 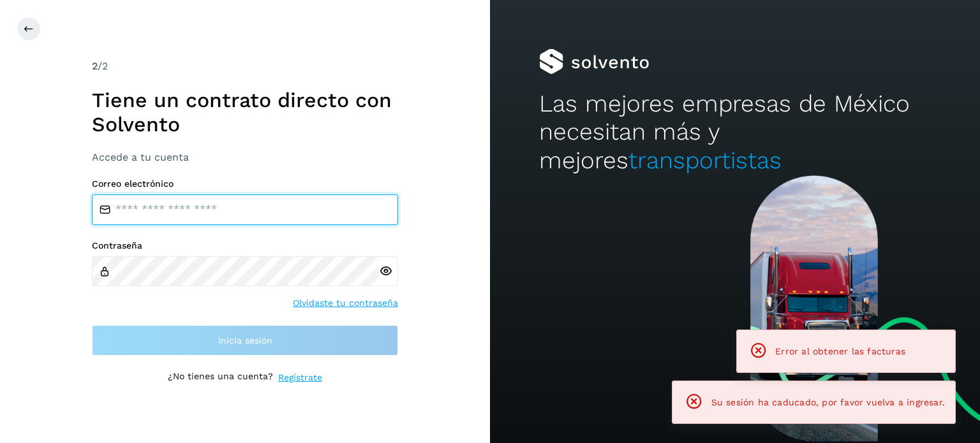 I want to click on span: 2, so click(x=95, y=66).